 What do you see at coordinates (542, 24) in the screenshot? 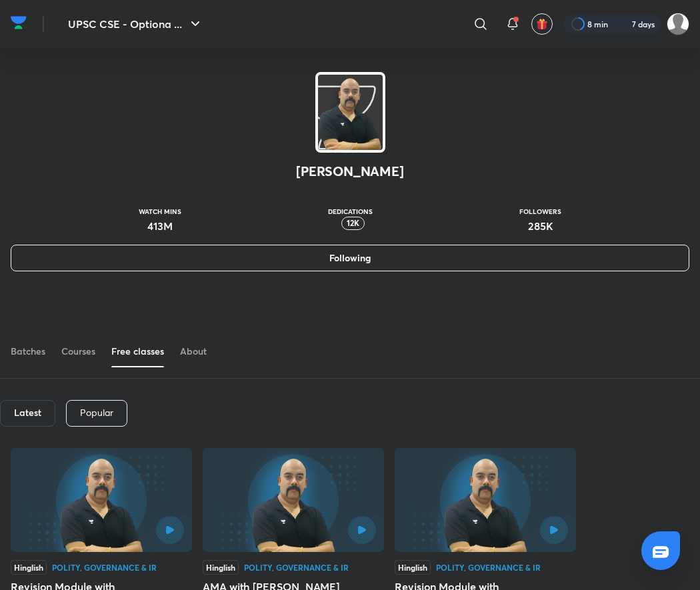
I see `button: avatar` at bounding box center [542, 24].